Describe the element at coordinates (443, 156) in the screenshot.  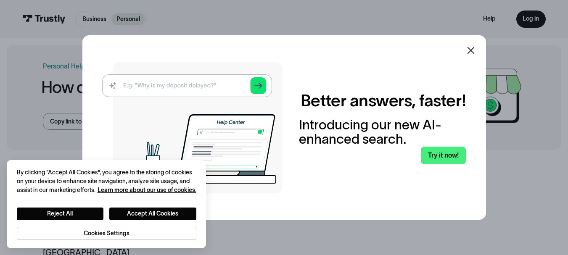
I see `a: Try it now!` at that location.